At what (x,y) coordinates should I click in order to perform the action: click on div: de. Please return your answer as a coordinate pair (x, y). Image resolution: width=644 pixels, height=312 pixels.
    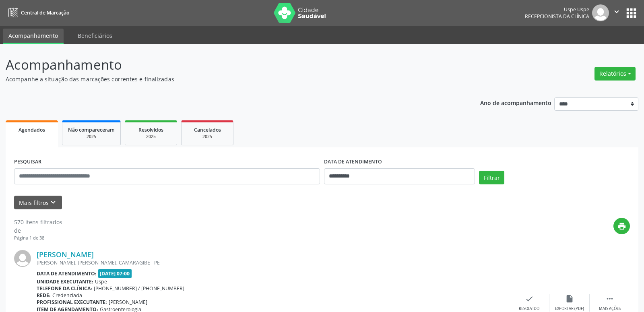
    Looking at the image, I should click on (38, 230).